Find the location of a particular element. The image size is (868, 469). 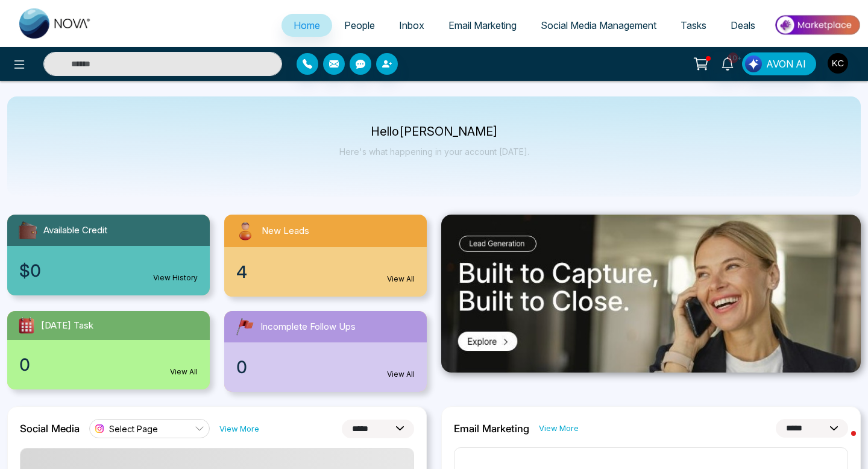

img: todayTask.svg is located at coordinates (27, 326).